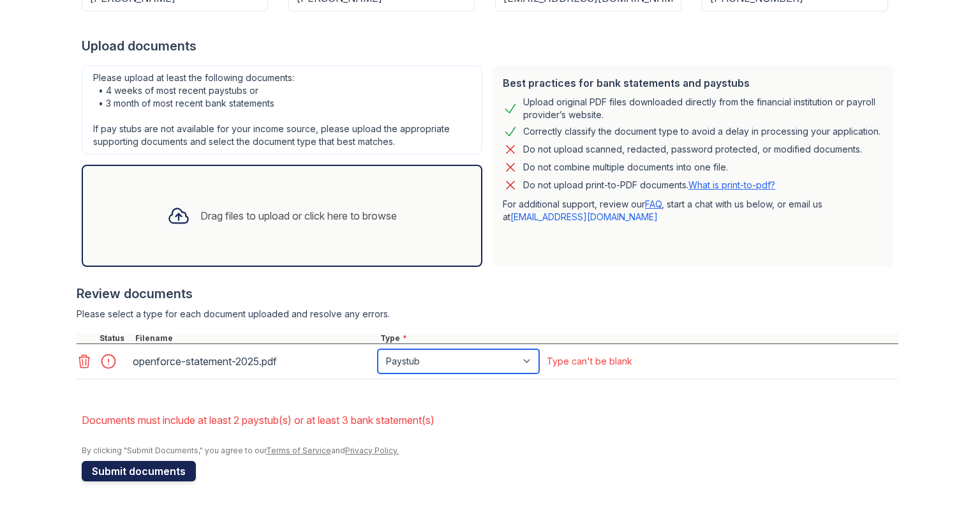 The height and width of the screenshot is (505, 980). I want to click on div: Please upload at least the following documents: • 4 weeks of most recent paystubs or • 3 month of..., so click(282, 110).